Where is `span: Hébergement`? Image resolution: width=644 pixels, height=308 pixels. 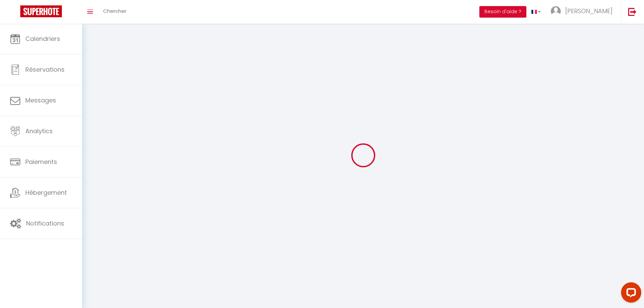
span: Hébergement is located at coordinates (46, 193).